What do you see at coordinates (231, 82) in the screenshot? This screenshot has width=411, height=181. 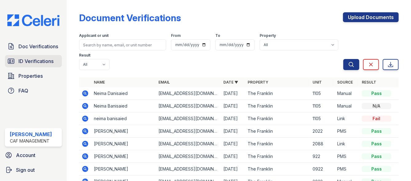 I see `a: Date ▼` at bounding box center [231, 82].